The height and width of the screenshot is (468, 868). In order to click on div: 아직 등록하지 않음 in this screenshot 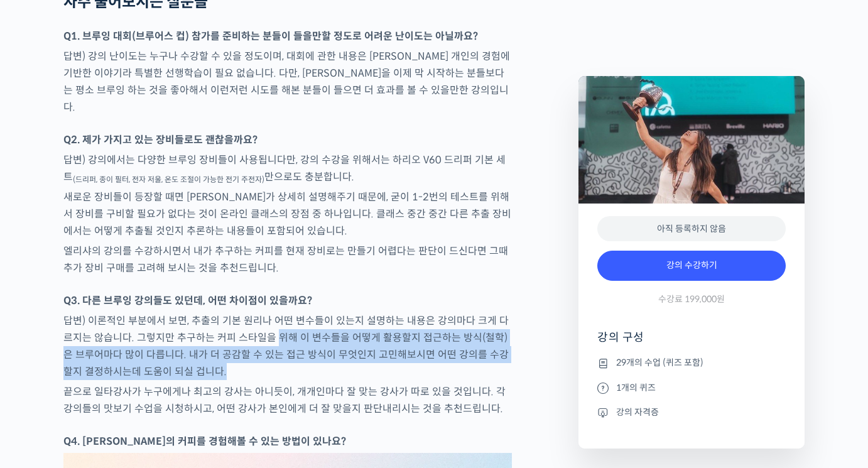, I will do `click(692, 229)`.